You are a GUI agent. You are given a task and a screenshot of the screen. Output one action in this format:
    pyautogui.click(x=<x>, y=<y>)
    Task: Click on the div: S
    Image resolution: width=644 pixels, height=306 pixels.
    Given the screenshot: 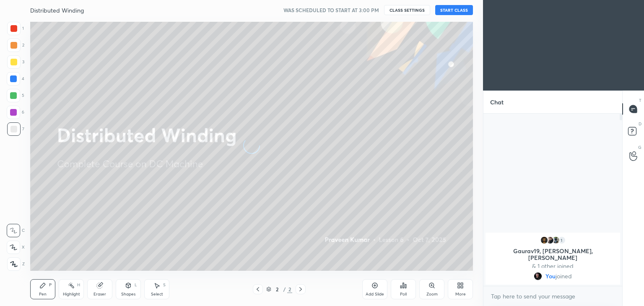 What is the action you would take?
    pyautogui.click(x=164, y=285)
    